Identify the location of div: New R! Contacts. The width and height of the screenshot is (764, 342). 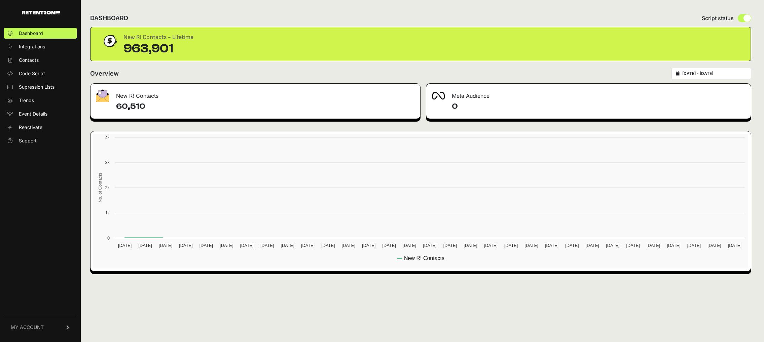
(255, 94).